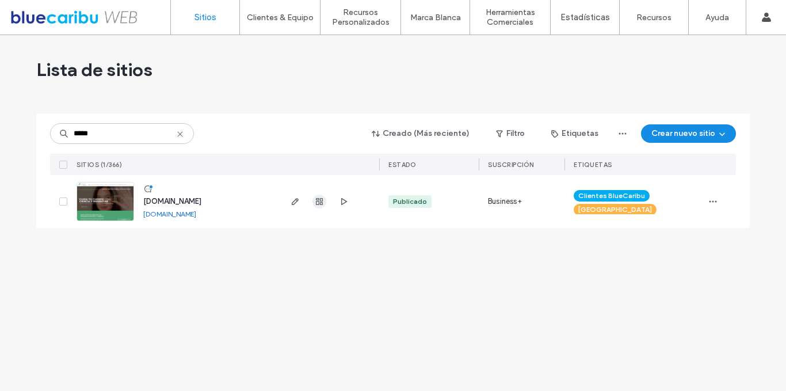 Image resolution: width=786 pixels, height=391 pixels. What do you see at coordinates (280, 17) in the screenshot?
I see `label: Clientes & Equipo` at bounding box center [280, 17].